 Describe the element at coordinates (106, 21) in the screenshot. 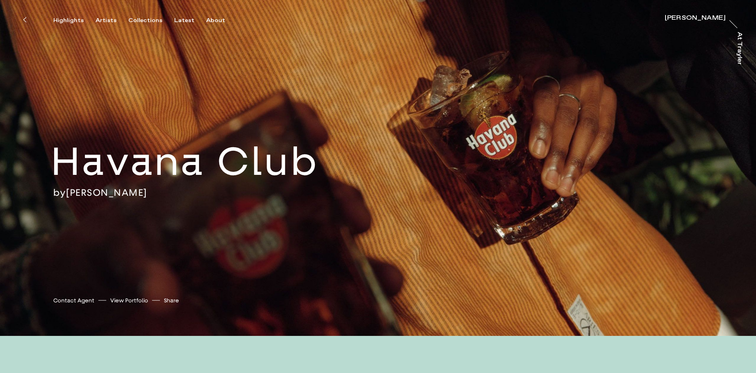

I see `div: Artists` at that location.